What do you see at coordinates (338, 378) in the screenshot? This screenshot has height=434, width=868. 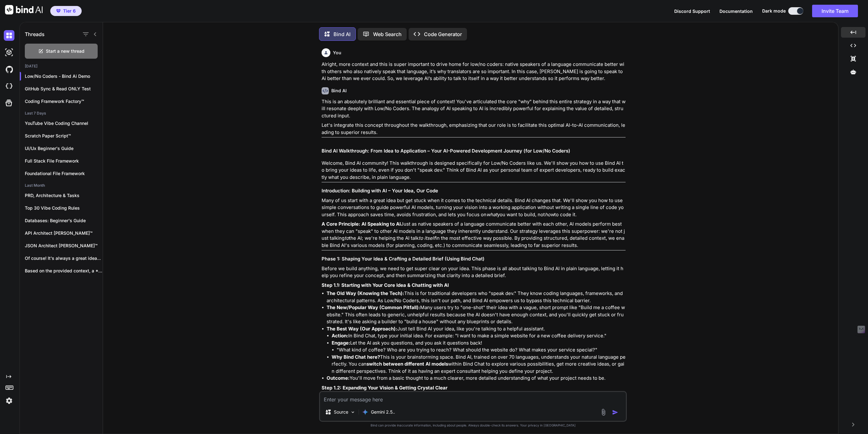 I see `strong: Outcome:` at bounding box center [338, 378].